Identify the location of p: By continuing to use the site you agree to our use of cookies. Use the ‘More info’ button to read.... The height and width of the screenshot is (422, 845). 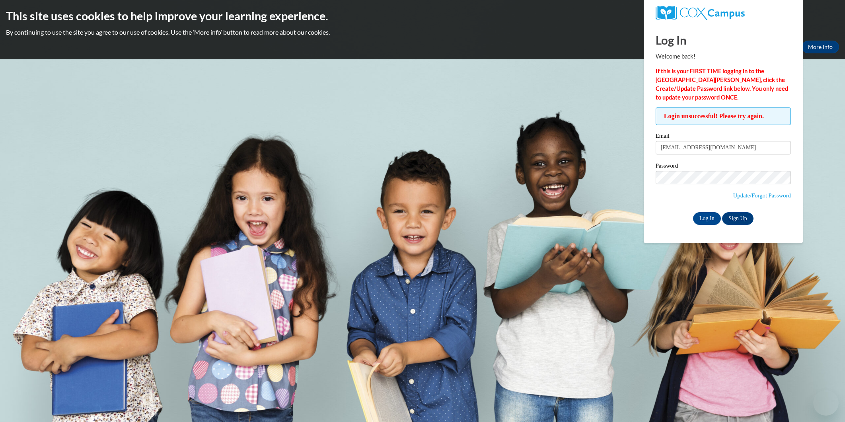
(423, 32).